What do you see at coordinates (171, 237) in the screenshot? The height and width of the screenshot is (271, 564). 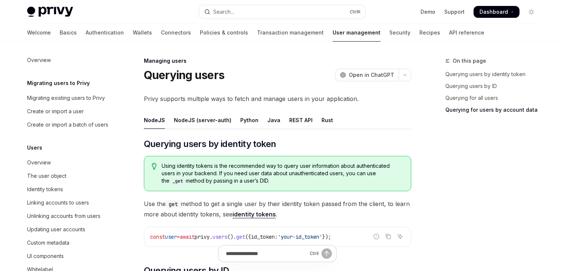 I see `span: user` at bounding box center [171, 237].